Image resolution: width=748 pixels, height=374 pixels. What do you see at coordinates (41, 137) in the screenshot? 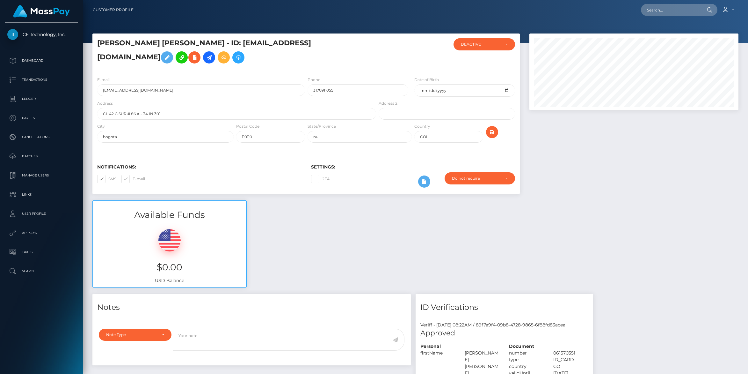
I see `a: Cancellations` at bounding box center [41, 137].